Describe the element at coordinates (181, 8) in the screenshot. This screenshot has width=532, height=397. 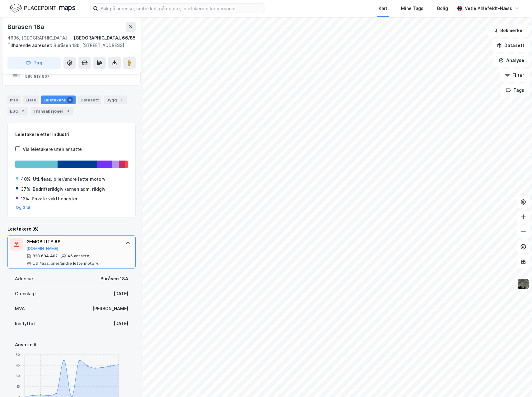
I see `input: Søk på adresse, matrikkel, gårdeiere, leietakere eller personer` at that location.